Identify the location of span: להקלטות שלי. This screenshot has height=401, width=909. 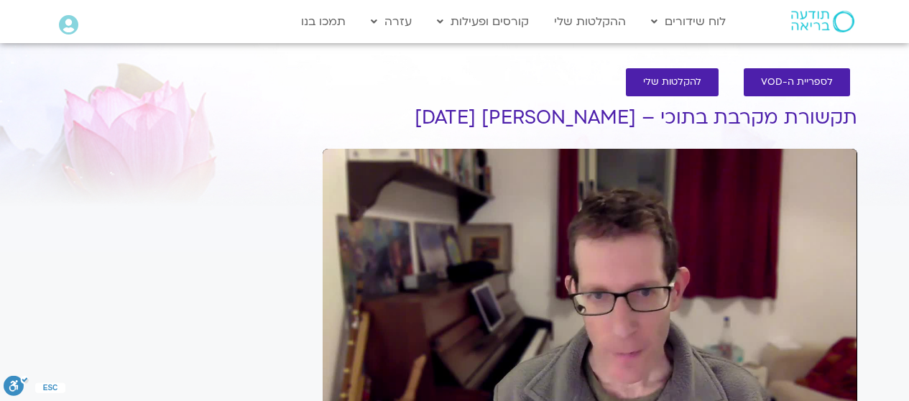
(672, 82).